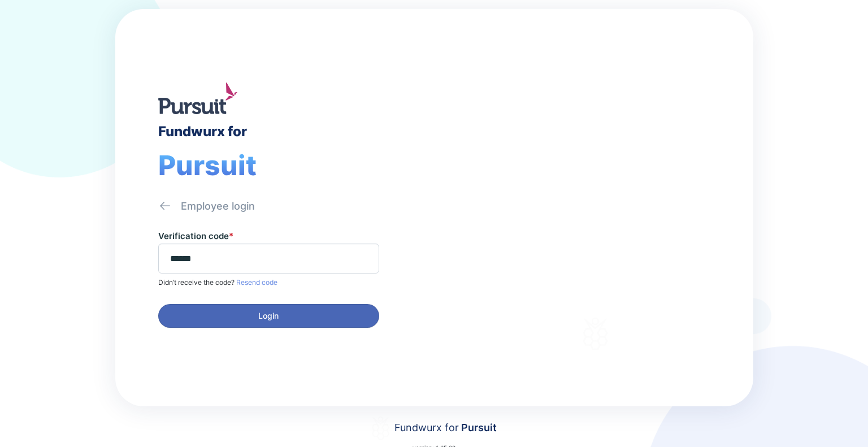 This screenshot has height=447, width=868. I want to click on div: Welcome to, so click(542, 164).